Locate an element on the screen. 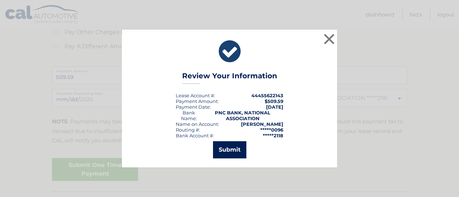  strong: PNC BANK, NATIONAL ASSOCIATION is located at coordinates (242, 116).